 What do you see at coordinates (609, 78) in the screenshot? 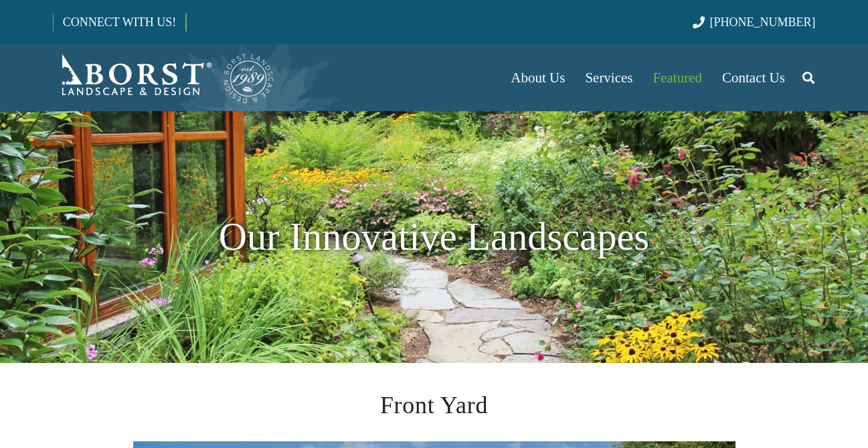
I see `span: Services` at bounding box center [609, 78].